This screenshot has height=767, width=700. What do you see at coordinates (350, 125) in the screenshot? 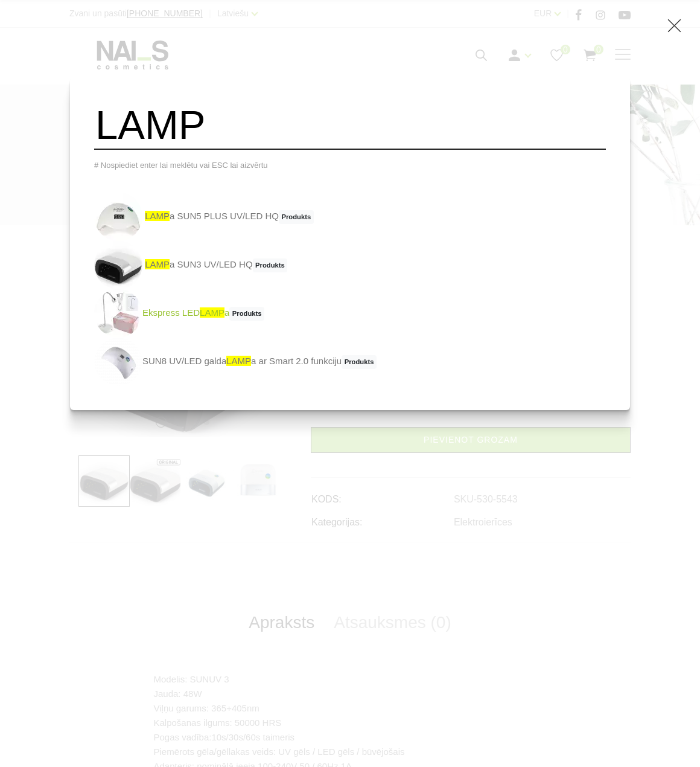
I see `input: Meklēt produktus ...` at bounding box center [350, 125].